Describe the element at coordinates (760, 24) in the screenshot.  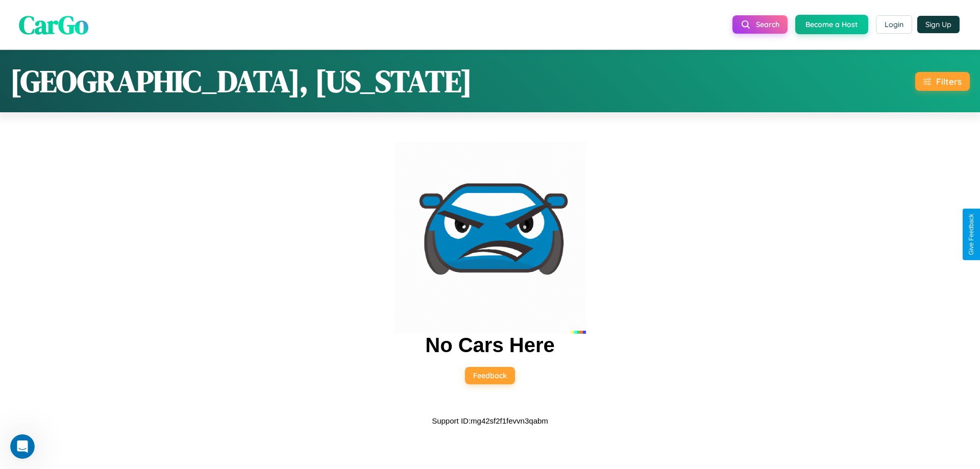
I see `button: Search` at that location.